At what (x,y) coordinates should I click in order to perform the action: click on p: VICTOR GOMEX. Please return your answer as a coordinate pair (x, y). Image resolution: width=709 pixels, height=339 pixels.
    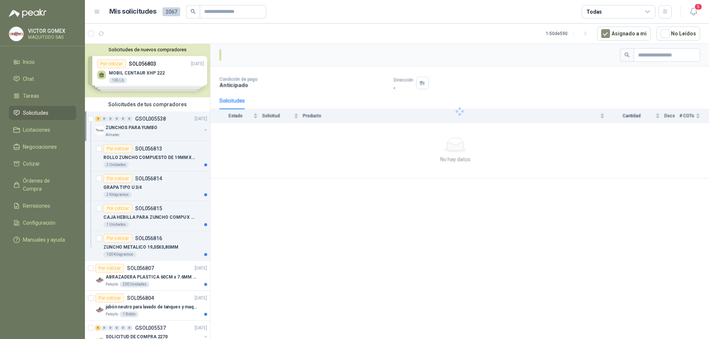
    Looking at the image, I should click on (51, 31).